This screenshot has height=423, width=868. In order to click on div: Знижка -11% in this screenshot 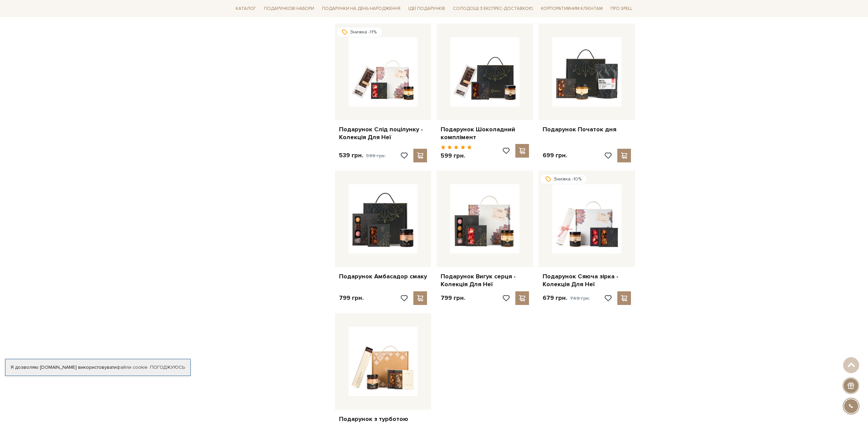, I will do `click(359, 32)`.